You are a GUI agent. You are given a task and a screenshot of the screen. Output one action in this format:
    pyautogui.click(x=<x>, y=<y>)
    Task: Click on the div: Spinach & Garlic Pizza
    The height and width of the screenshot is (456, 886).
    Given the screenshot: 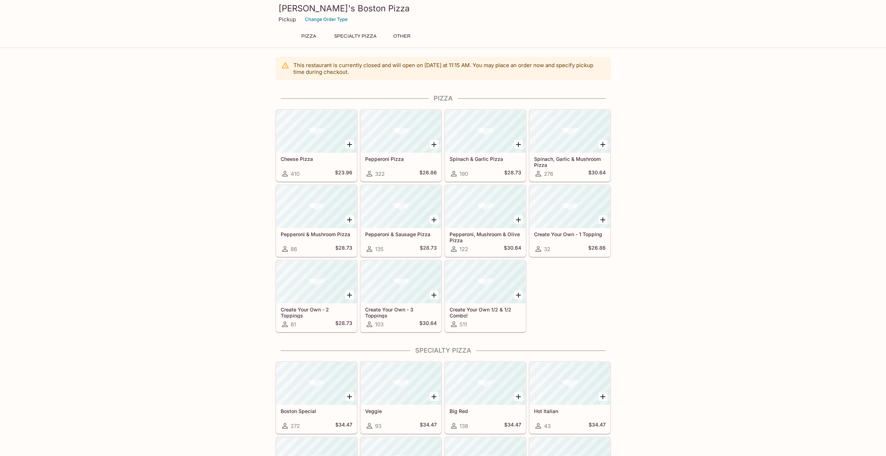 What is the action you would take?
    pyautogui.click(x=485, y=131)
    